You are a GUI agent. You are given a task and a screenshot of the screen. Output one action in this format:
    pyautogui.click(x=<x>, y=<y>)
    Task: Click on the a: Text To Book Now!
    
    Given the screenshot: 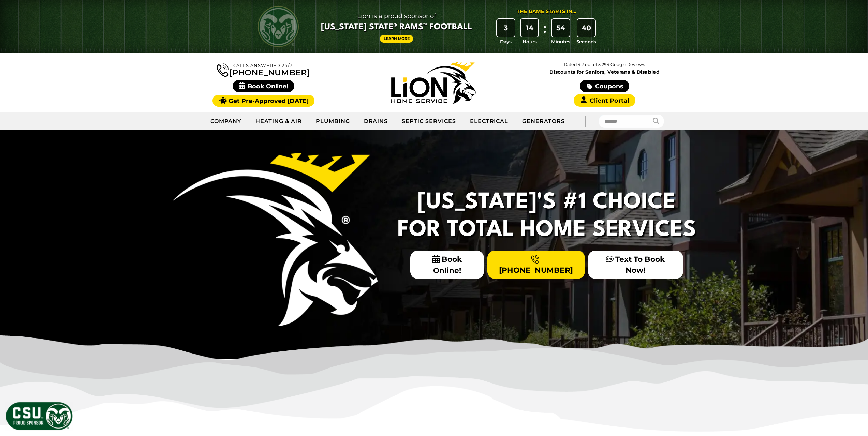 What is the action you would take?
    pyautogui.click(x=635, y=264)
    